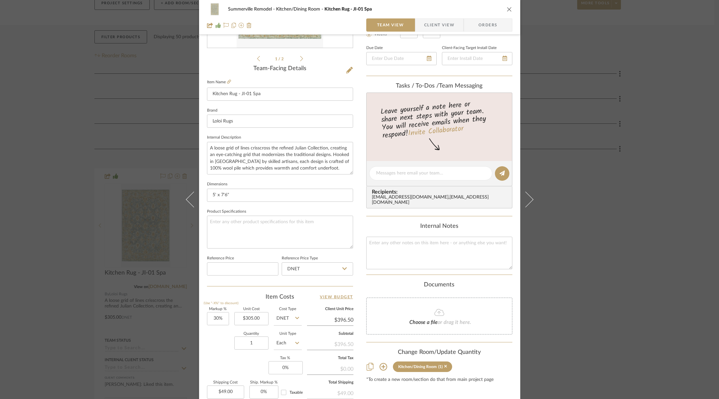 The width and height of the screenshot is (719, 399). Describe the element at coordinates (418, 86) in the screenshot. I see `span: Tasks / To-Dos /` at that location.